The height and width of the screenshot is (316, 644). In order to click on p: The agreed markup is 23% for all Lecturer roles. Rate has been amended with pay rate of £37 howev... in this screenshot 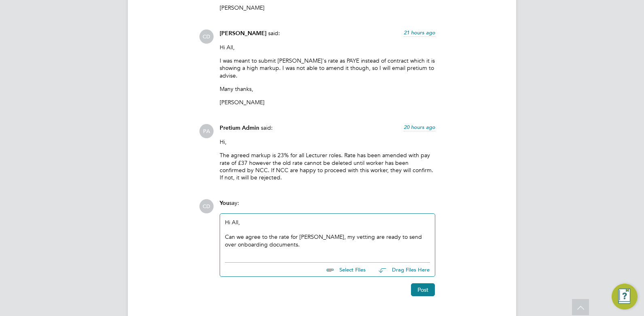, I will do `click(327, 166)`.